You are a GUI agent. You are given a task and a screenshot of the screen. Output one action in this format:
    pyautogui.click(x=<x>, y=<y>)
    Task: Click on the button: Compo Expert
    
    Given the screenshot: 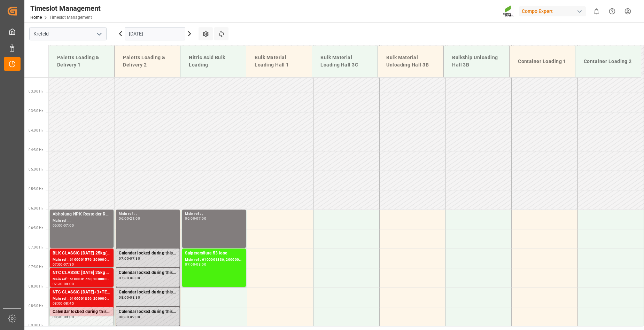 What is the action you would take?
    pyautogui.click(x=554, y=11)
    